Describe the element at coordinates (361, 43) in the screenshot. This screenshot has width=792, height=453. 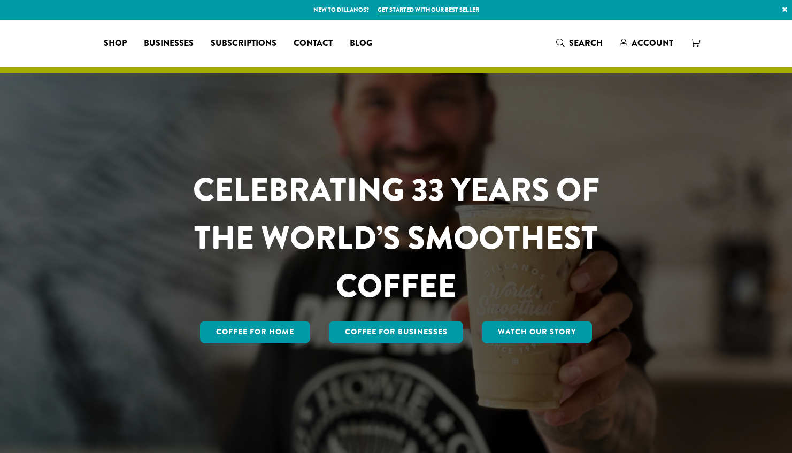
I see `span: Blog` at that location.